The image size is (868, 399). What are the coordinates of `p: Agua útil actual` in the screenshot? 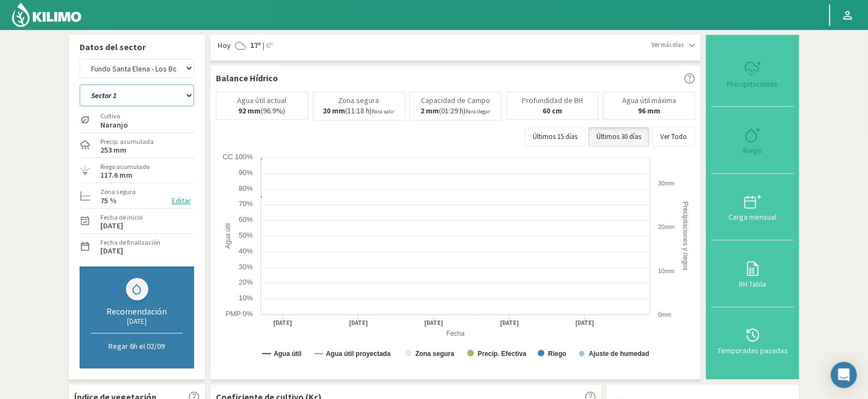 It's located at (262, 100).